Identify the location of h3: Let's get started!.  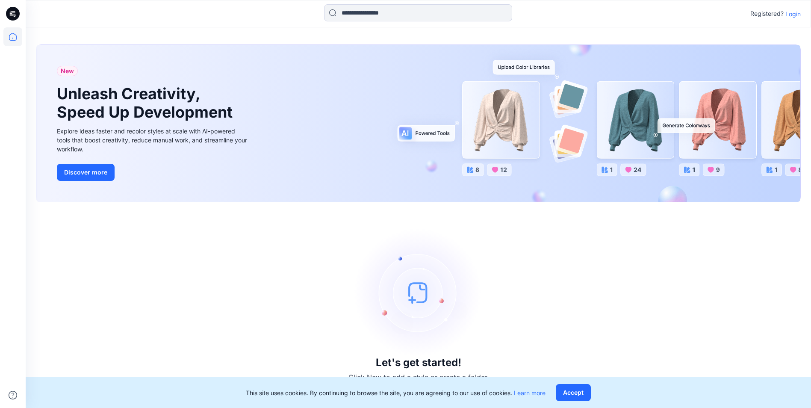
(419, 363).